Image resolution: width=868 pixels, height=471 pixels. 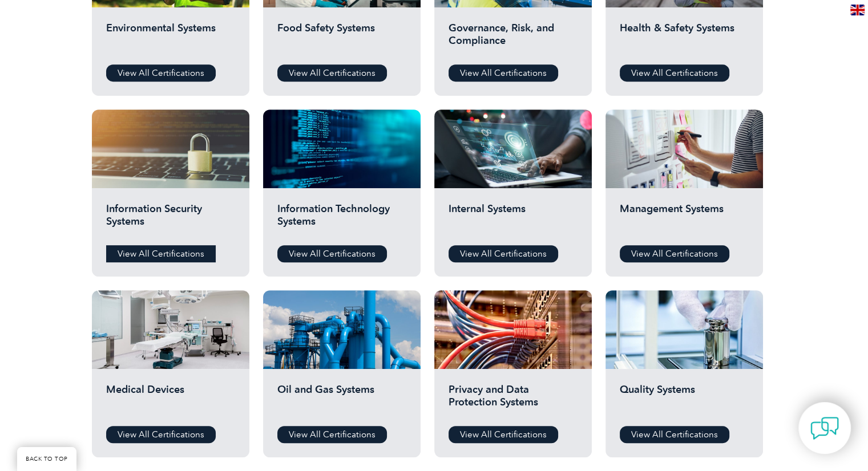 I want to click on img: contact-chat.png, so click(x=824, y=428).